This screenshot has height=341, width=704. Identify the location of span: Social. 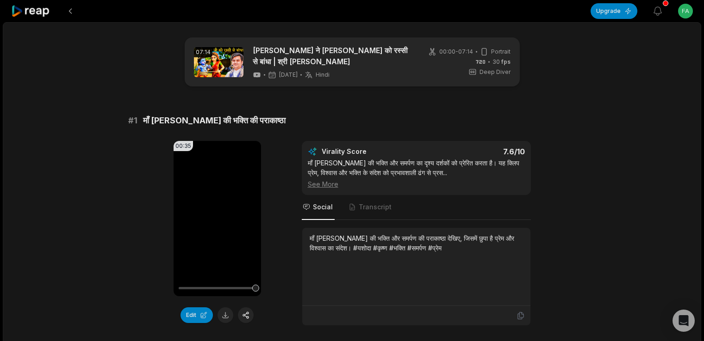
(323, 207).